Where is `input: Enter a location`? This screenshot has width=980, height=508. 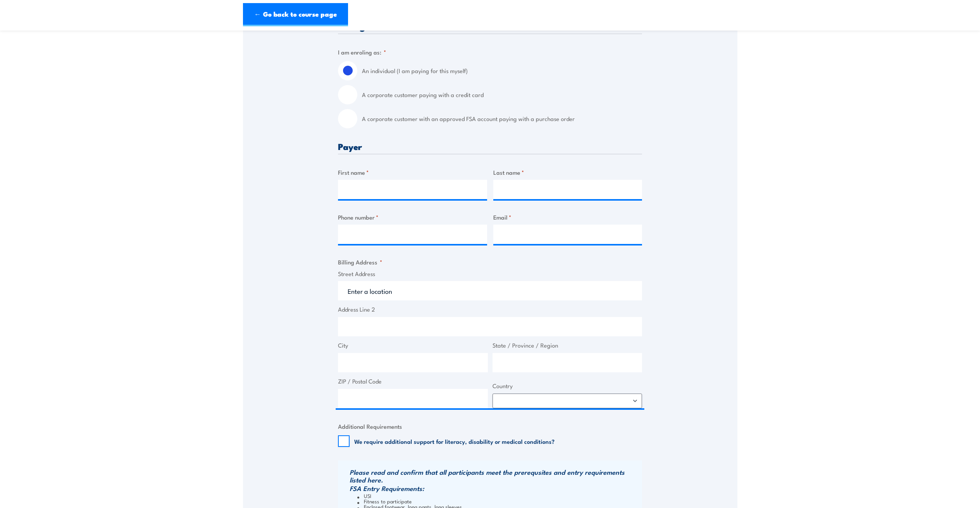 input: Enter a location is located at coordinates (490, 290).